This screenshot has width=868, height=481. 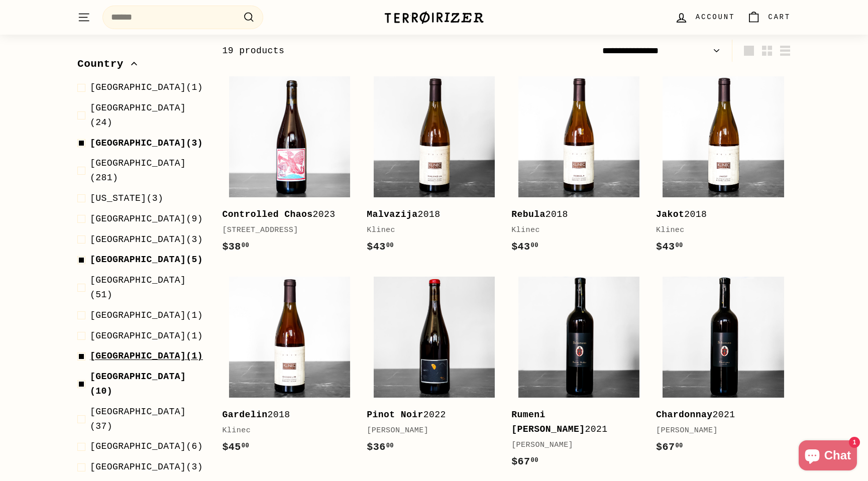 What do you see at coordinates (267, 214) in the screenshot?
I see `b: Controlled Chaos` at bounding box center [267, 214].